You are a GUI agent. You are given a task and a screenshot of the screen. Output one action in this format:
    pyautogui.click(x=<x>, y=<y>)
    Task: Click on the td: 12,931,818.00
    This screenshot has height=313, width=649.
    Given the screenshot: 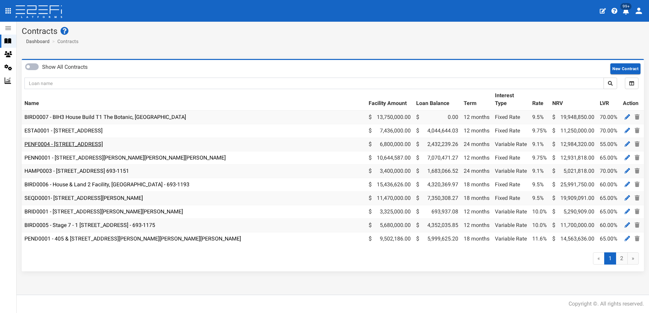 What is the action you would take?
    pyautogui.click(x=573, y=158)
    